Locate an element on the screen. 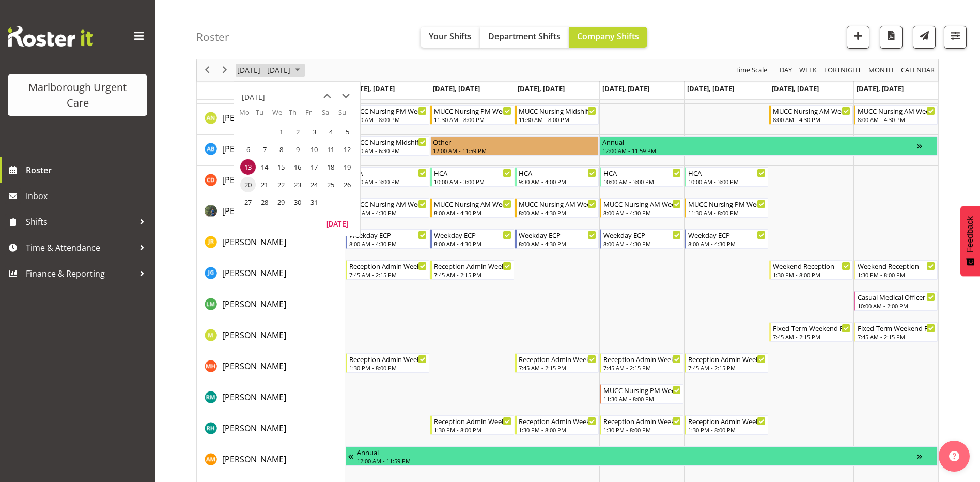 Image resolution: width=980 pixels, height=482 pixels. div: Margie Vuto"s event - Fixed-Term Weekend Reception Begin From Saturday, October 18, 2025 at 7:45:... is located at coordinates (811, 332).